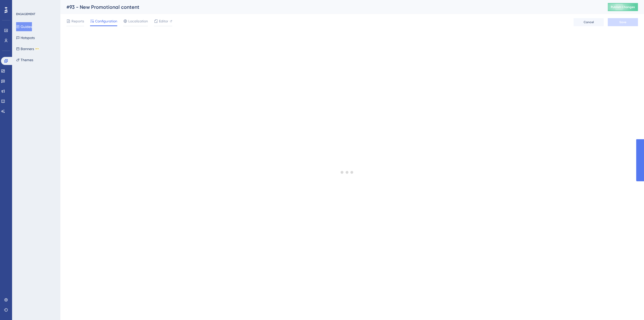 This screenshot has width=644, height=320. What do you see at coordinates (78, 21) in the screenshot?
I see `span: Reports` at bounding box center [78, 21].